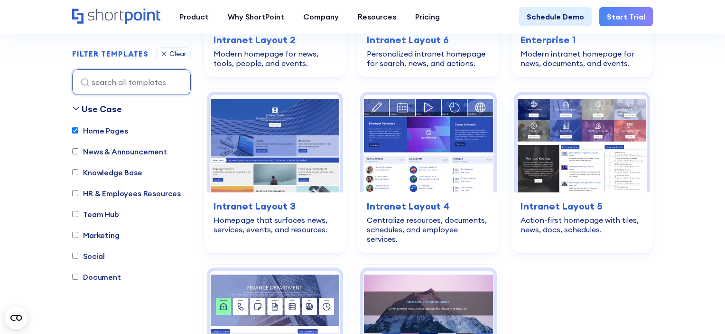 The image size is (725, 334). What do you see at coordinates (321, 17) in the screenshot?
I see `a: Company` at bounding box center [321, 17].